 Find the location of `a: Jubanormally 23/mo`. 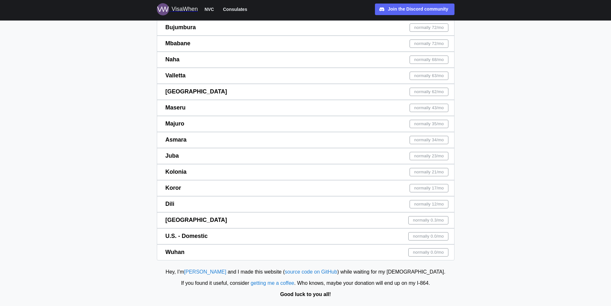

a: Jubanormally 23/mo is located at coordinates (306, 156).